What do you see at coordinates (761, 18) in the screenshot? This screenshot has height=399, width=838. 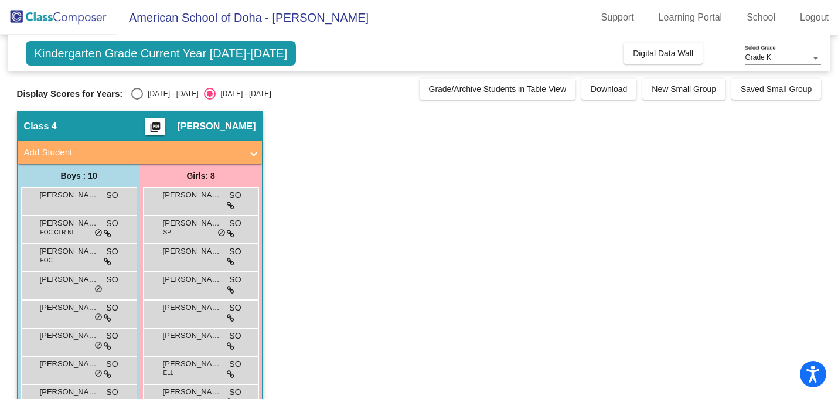 I see `a: School` at bounding box center [761, 18].